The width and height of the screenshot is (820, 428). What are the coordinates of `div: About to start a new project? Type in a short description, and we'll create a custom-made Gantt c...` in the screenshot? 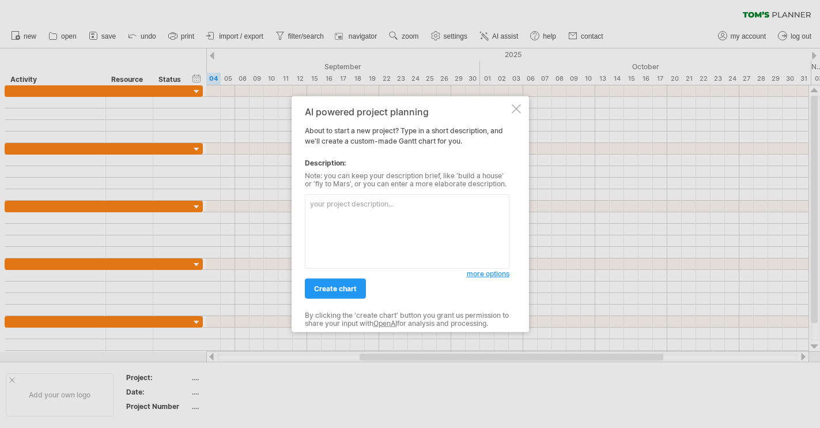 It's located at (407, 214).